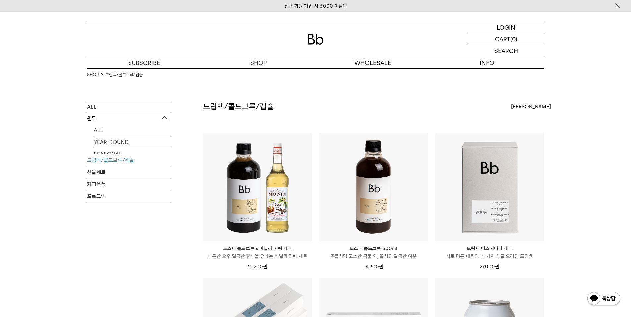  What do you see at coordinates (373, 267) in the screenshot?
I see `span: 14,300` at bounding box center [373, 267].